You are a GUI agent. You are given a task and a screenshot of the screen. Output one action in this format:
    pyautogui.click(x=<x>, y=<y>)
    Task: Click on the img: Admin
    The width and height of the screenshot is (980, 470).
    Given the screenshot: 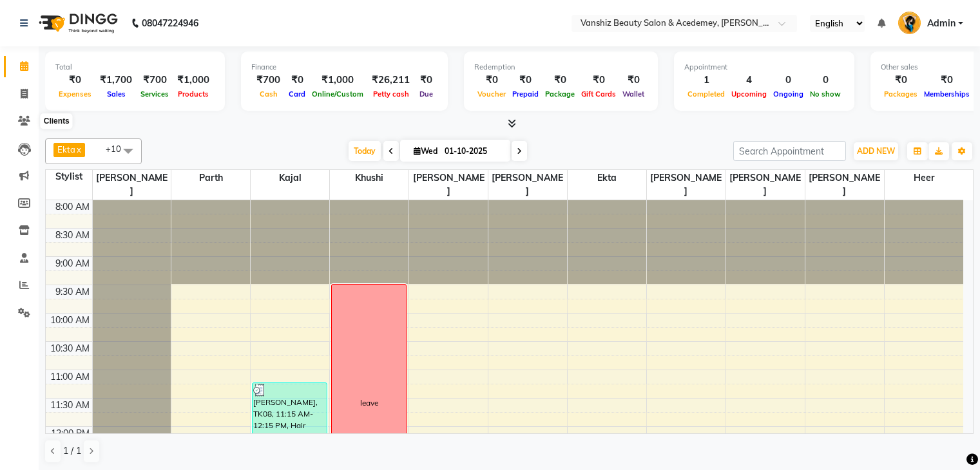 What is the action you would take?
    pyautogui.click(x=909, y=23)
    